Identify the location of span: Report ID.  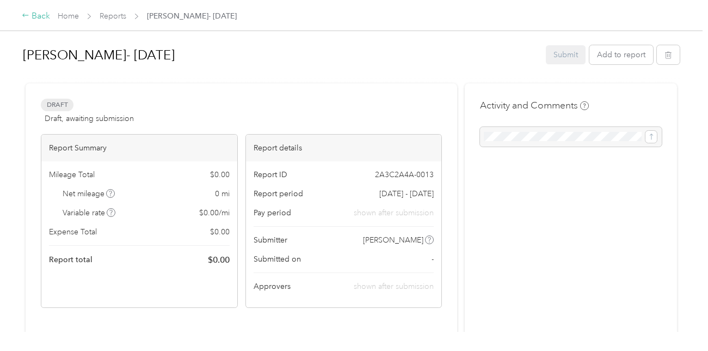
(271, 174).